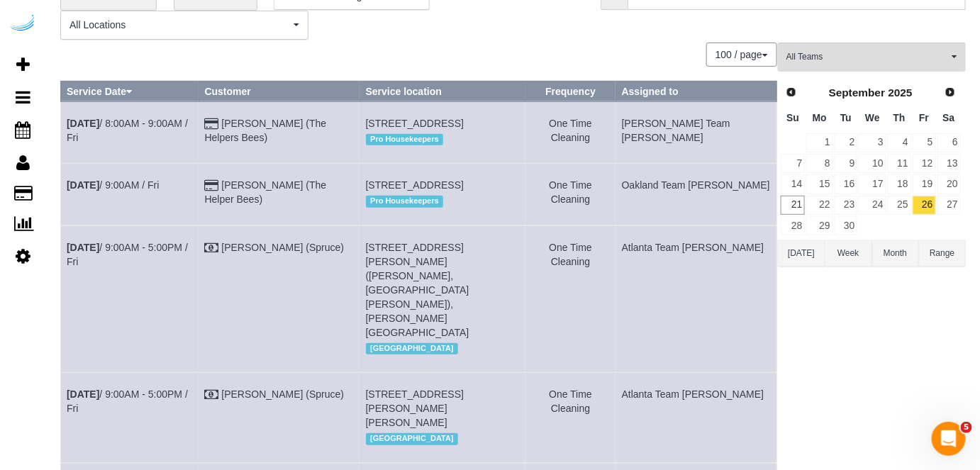 This screenshot has height=470, width=980. Describe the element at coordinates (23, 24) in the screenshot. I see `img: Automaid Logo` at that location.